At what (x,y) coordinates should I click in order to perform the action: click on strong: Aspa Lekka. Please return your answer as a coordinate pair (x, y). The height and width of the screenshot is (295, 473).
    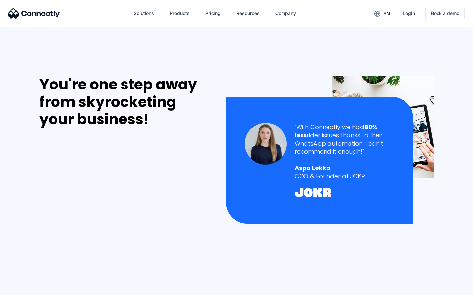
    Looking at the image, I should click on (312, 168).